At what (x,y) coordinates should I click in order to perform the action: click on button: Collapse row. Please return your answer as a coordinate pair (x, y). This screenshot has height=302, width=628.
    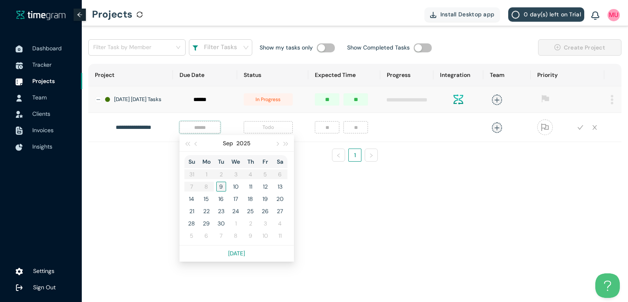
    Looking at the image, I should click on (99, 100).